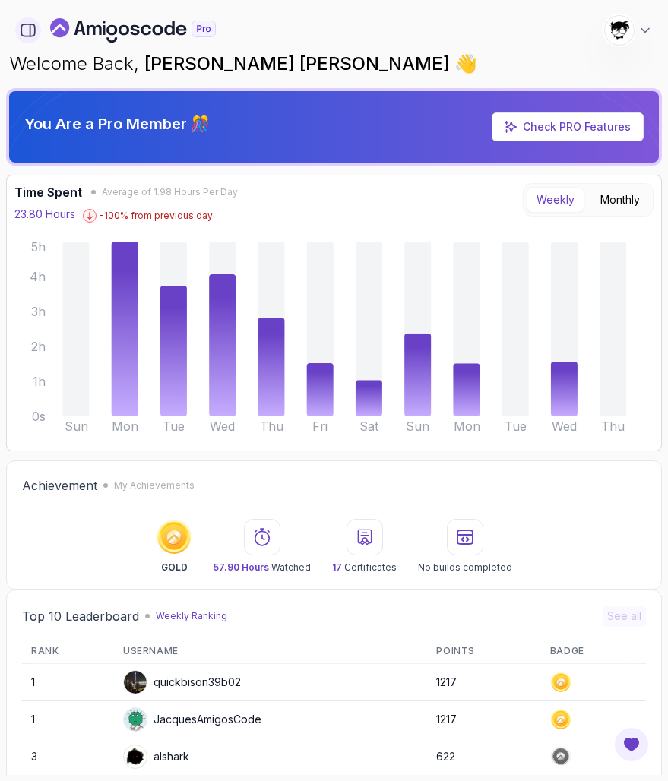 This screenshot has height=781, width=668. Describe the element at coordinates (81, 616) in the screenshot. I see `h2: Top 10 Leaderboard` at that location.